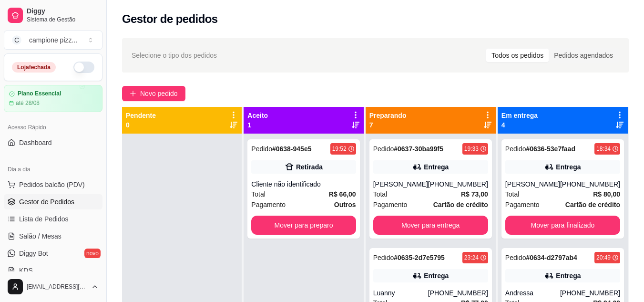  What do you see at coordinates (159, 94) in the screenshot?
I see `span: Novo pedido` at bounding box center [159, 94].